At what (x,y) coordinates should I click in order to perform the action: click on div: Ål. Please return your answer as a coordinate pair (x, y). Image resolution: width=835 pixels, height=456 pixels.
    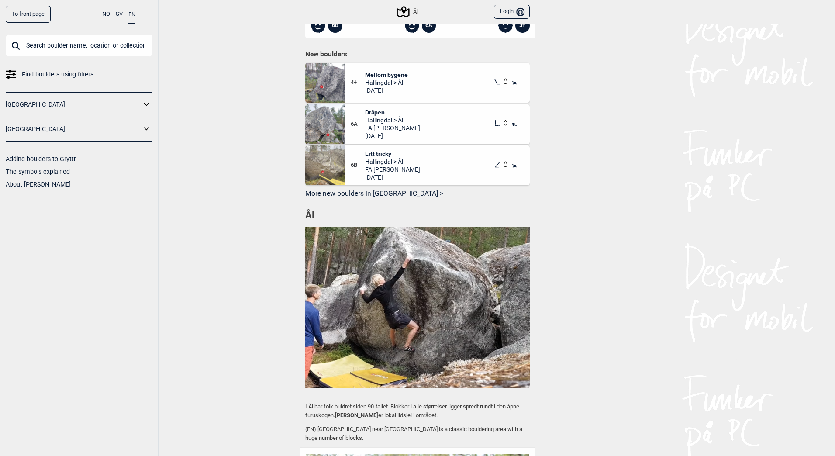
    Looking at the image, I should click on (407, 12).